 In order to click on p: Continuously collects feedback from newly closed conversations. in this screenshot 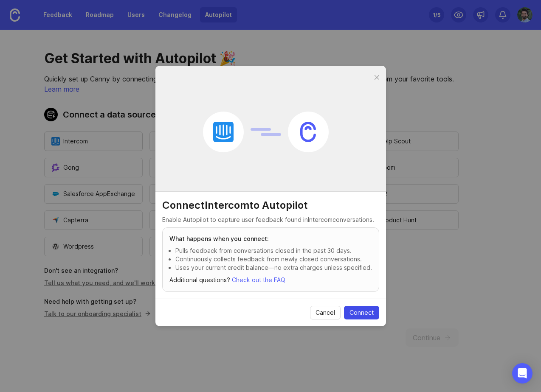, I will do `click(274, 259)`.